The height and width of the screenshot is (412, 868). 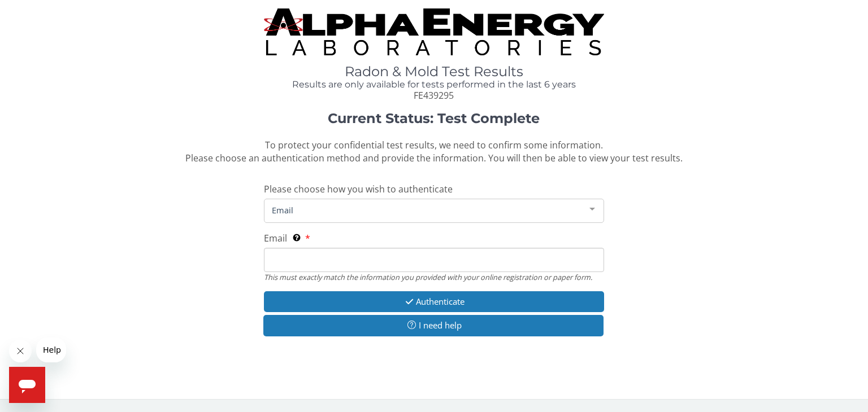 I want to click on img: TightCrop.jpg, so click(x=434, y=32).